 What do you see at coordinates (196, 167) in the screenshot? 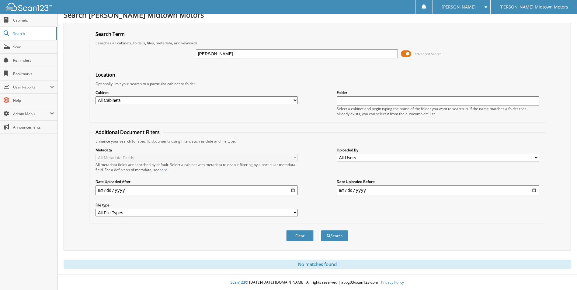
I see `div: All metadata fields are searched by default. Select a cabinet with metadata to enable filtering b...` at bounding box center [196, 167].